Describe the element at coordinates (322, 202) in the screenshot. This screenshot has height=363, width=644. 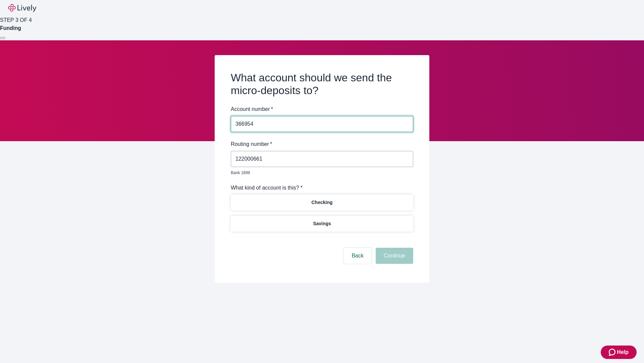
I see `button: Checking` at that location.